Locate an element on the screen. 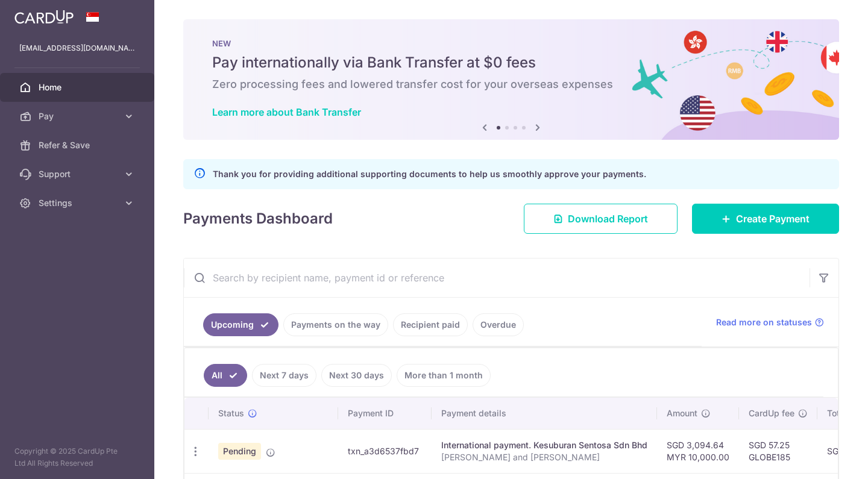 The height and width of the screenshot is (479, 868). span: Refer & Save is located at coordinates (78, 145).